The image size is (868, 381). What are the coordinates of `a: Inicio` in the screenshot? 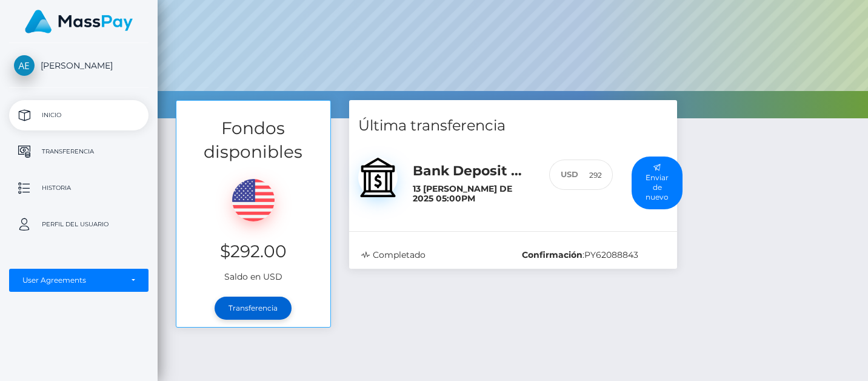 It's located at (79, 115).